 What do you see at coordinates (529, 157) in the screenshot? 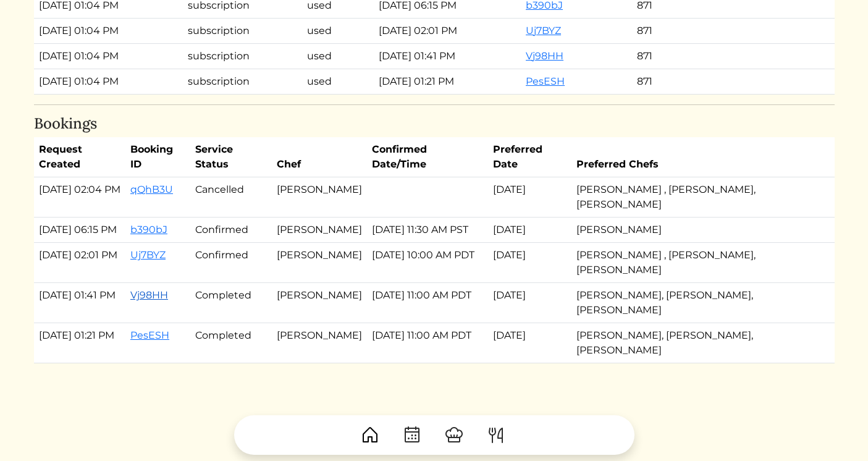
I see `th: Preferred Date` at bounding box center [529, 157].